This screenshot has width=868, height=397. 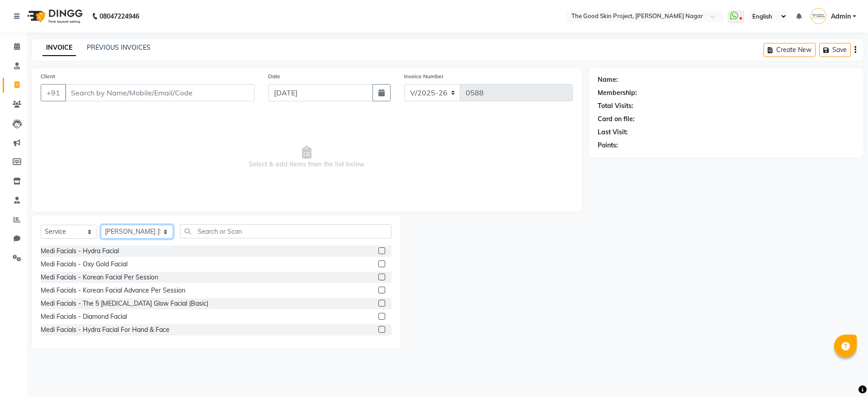 What do you see at coordinates (159, 93) in the screenshot?
I see `input: Search by Name/Mobile/Email/Code` at bounding box center [159, 93].